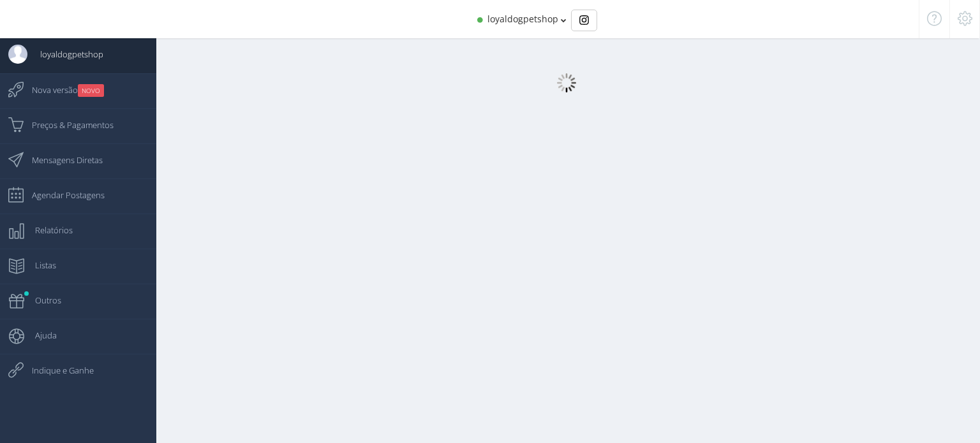  Describe the element at coordinates (56, 370) in the screenshot. I see `span: Indique e Ganhe` at that location.